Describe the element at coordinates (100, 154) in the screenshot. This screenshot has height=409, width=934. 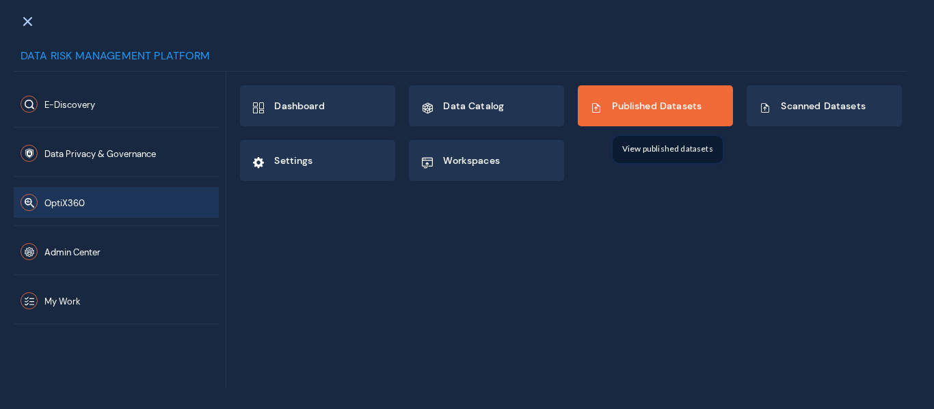
I see `span: Data Privacy & Governance` at that location.